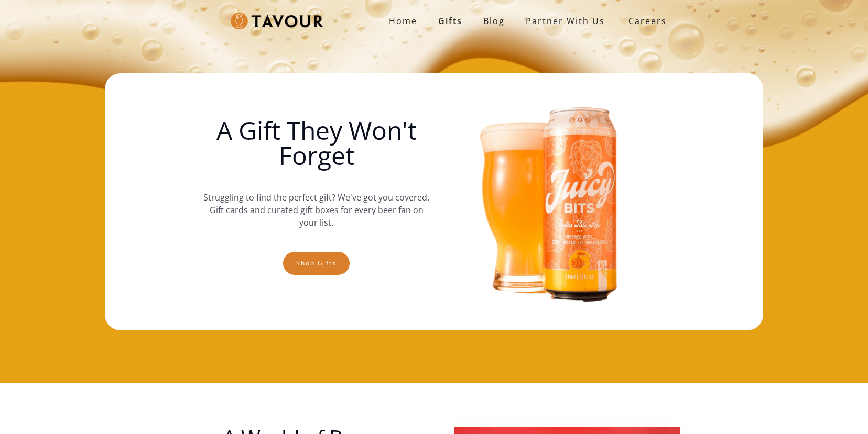 The width and height of the screenshot is (868, 434). Describe the element at coordinates (645, 21) in the screenshot. I see `a: Careers` at that location.